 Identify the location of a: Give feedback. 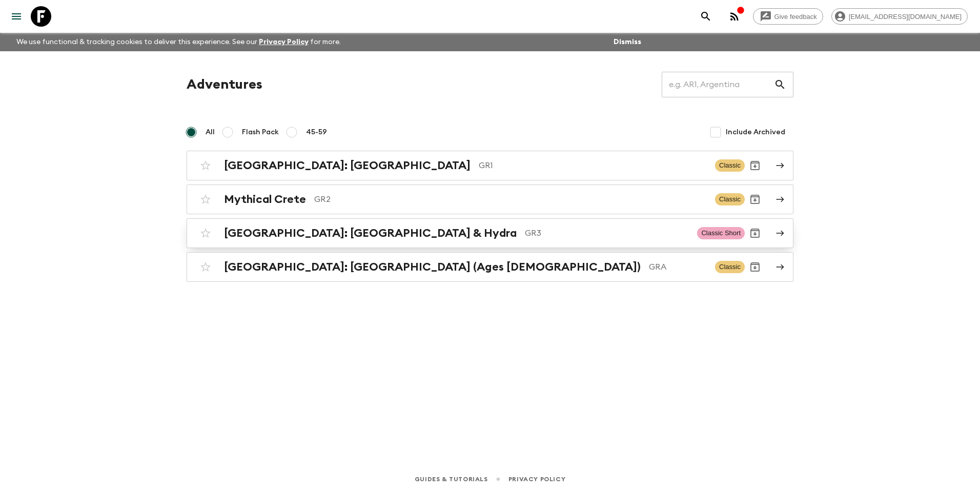
(787, 16).